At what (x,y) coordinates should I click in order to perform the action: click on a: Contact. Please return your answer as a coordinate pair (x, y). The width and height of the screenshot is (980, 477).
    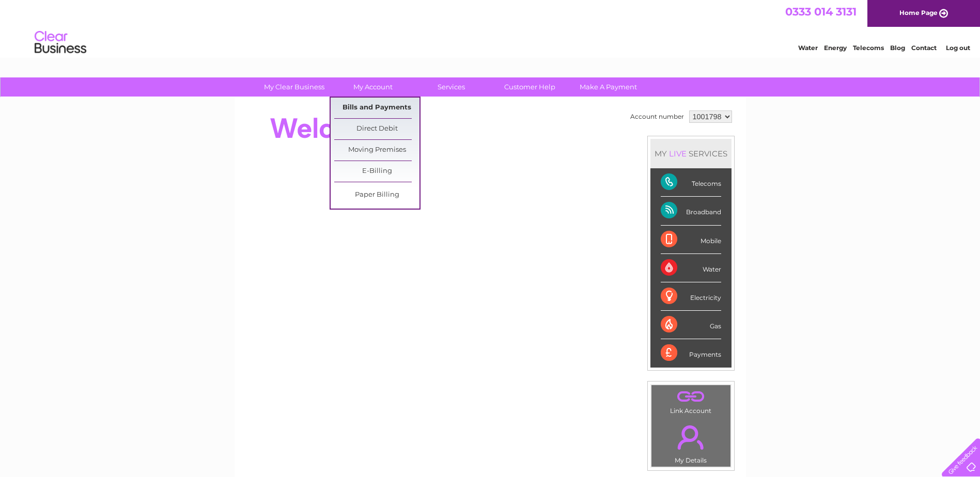
    Looking at the image, I should click on (923, 48).